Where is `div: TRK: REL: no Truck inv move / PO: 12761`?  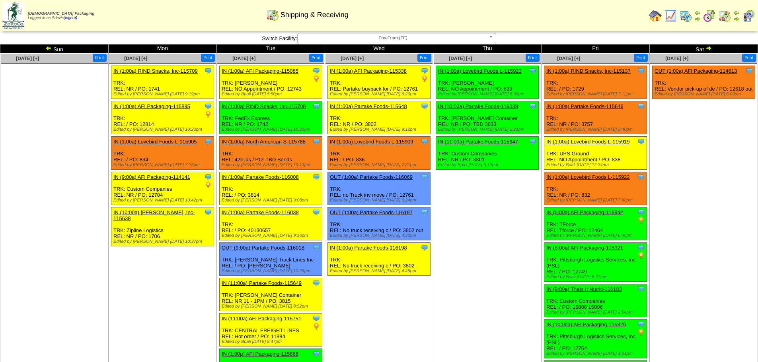 div: TRK: REL: no Truck inv move / PO: 12761 is located at coordinates (379, 189).